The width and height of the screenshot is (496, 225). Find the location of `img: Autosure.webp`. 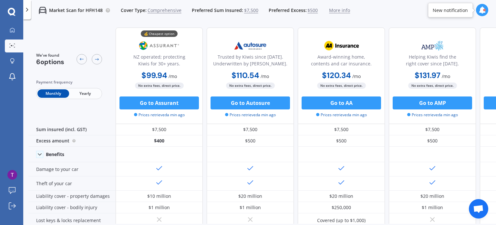

img: Autosure.webp is located at coordinates (250, 46).